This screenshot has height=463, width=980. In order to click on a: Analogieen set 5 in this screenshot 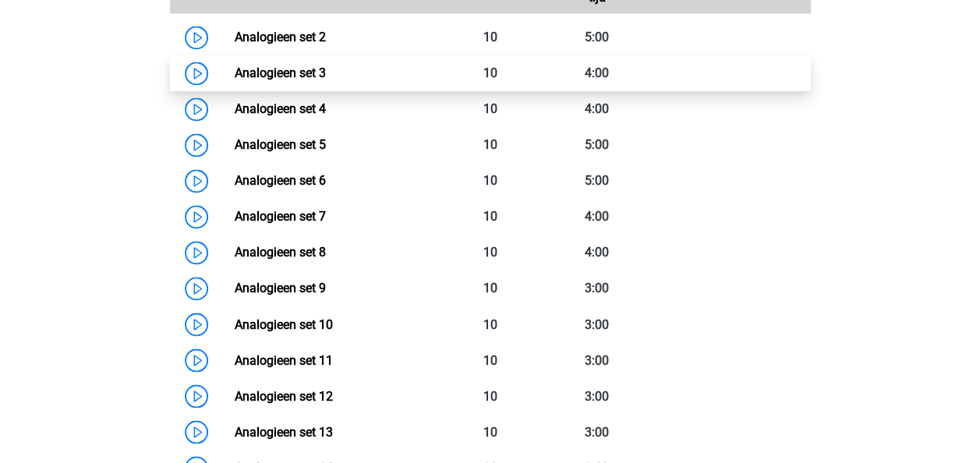, I will do `click(280, 144)`.